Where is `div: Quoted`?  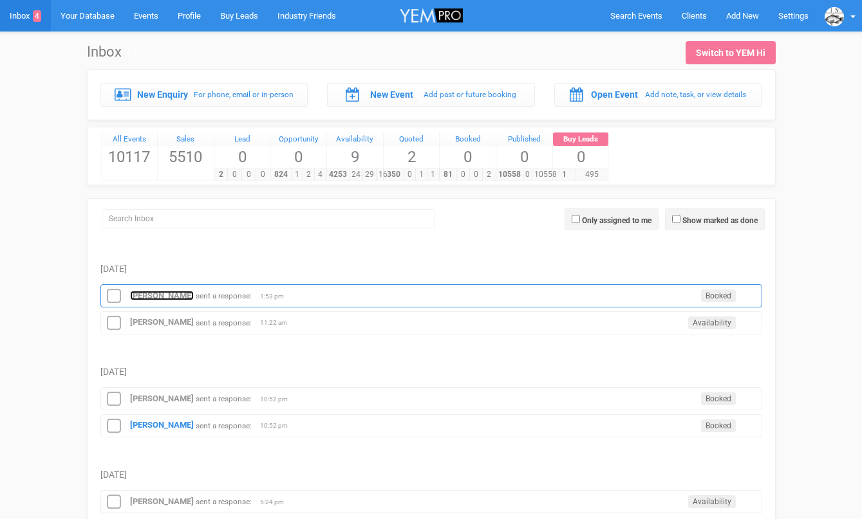
div: Quoted is located at coordinates (411, 140).